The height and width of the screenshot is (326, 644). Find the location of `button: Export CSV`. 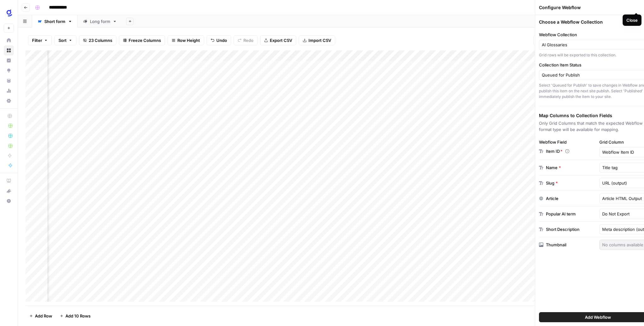

button: Export CSV is located at coordinates (278, 41).